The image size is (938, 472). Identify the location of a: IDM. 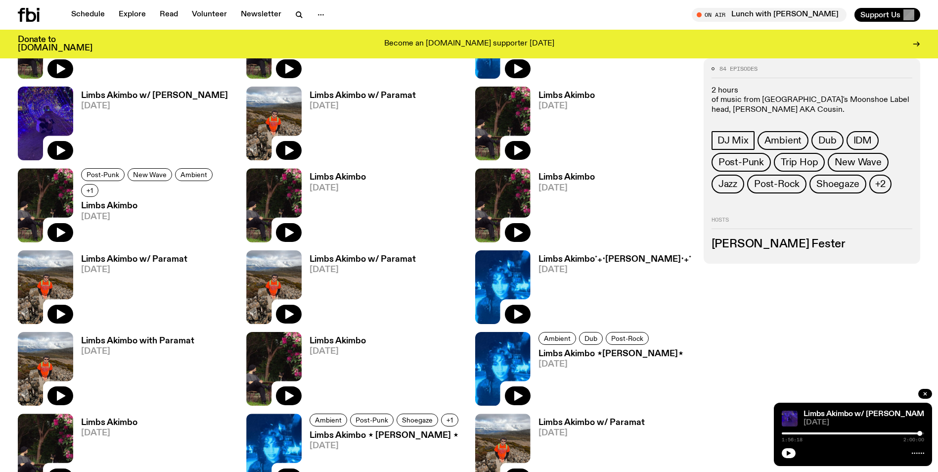
(862, 140).